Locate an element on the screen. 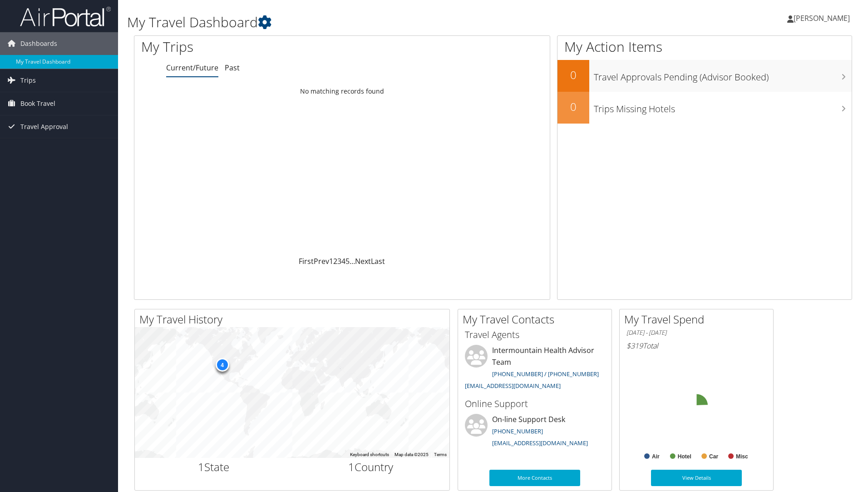 Image resolution: width=868 pixels, height=492 pixels. text: Air is located at coordinates (656, 456).